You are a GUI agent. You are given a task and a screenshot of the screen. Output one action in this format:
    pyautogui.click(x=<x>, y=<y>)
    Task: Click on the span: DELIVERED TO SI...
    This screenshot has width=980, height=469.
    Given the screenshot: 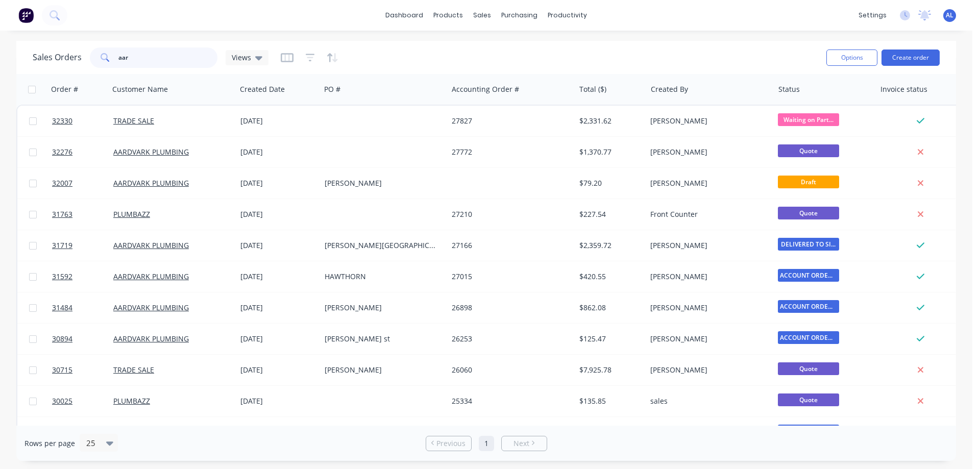 What is the action you would take?
    pyautogui.click(x=808, y=244)
    